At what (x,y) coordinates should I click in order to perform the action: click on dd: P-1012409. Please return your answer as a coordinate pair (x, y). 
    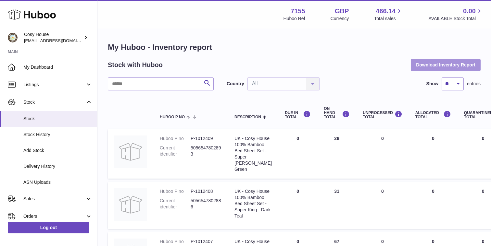
    Looking at the image, I should click on (206, 139).